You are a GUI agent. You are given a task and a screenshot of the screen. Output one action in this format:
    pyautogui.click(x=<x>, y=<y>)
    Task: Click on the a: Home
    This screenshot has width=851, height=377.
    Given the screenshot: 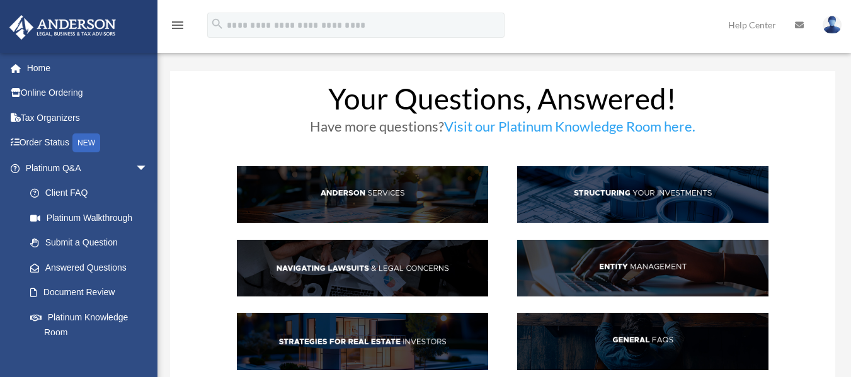 What is the action you would take?
    pyautogui.click(x=88, y=68)
    